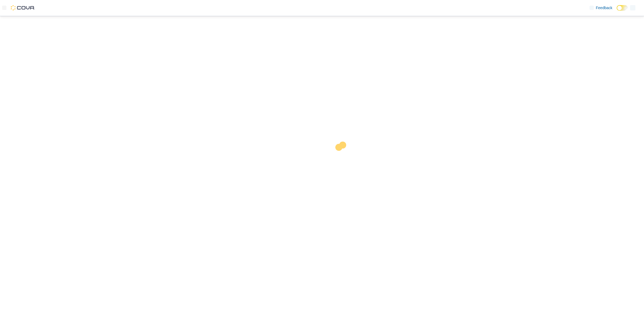  I want to click on img: cova-loader, so click(342, 158).